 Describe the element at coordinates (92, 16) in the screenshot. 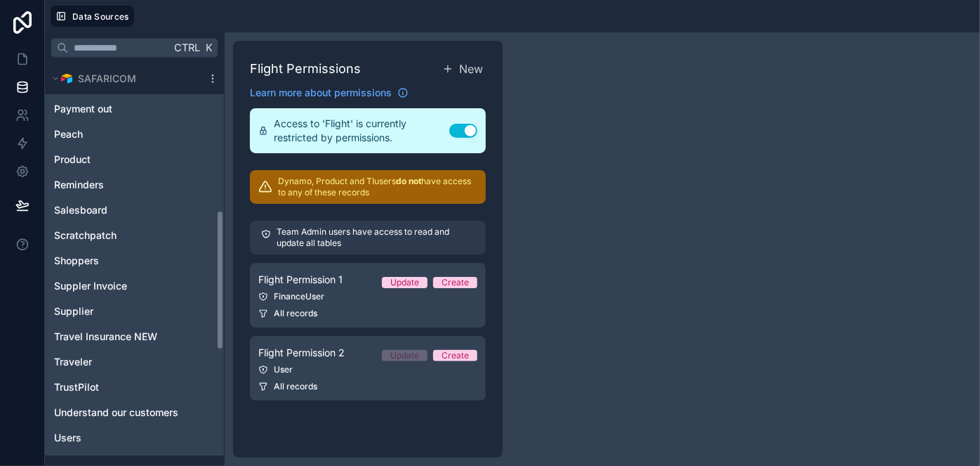

I see `button: Data Sources` at that location.